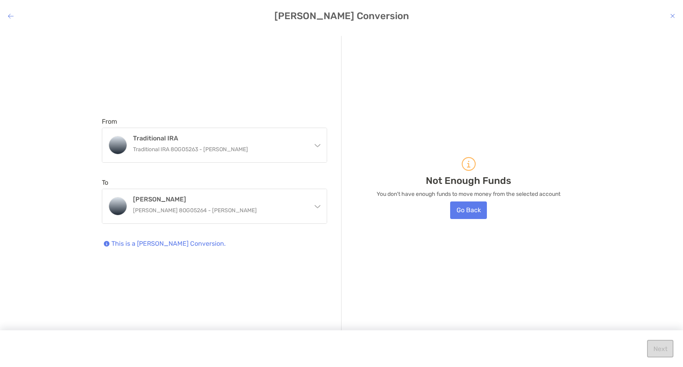 This screenshot has width=683, height=367. Describe the element at coordinates (107, 244) in the screenshot. I see `img: Icon info` at that location.